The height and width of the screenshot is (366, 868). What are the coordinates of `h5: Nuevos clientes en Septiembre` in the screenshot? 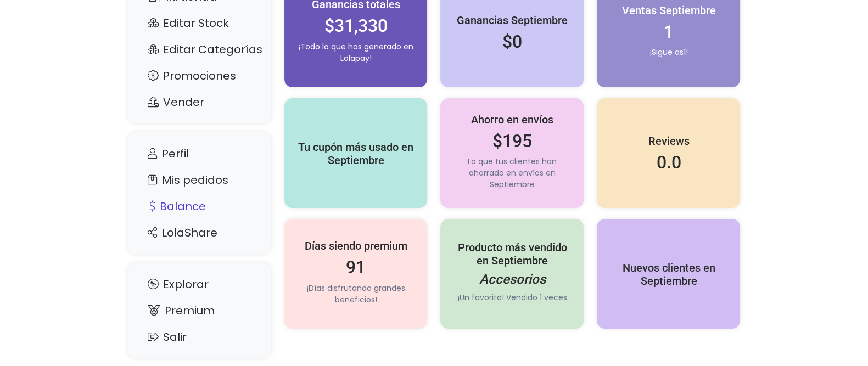 It's located at (668, 274).